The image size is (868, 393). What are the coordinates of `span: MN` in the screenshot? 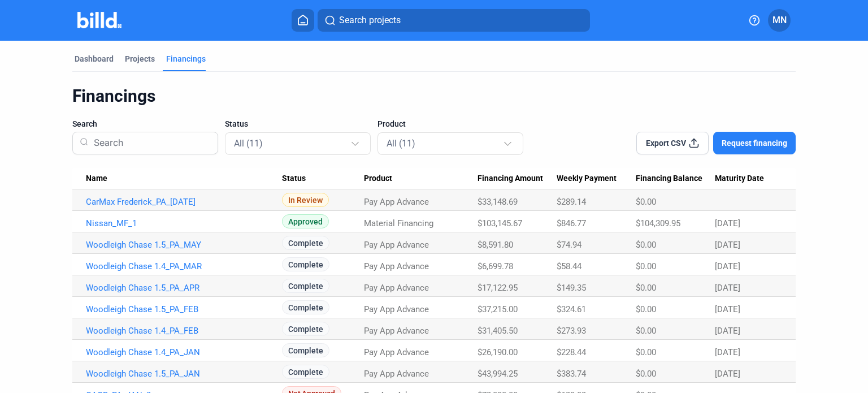 It's located at (780, 20).